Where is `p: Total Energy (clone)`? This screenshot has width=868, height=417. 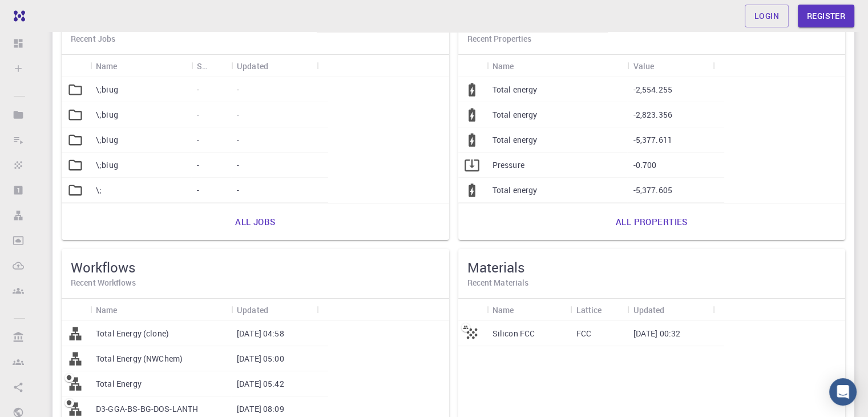 p: Total Energy (clone) is located at coordinates (133, 334).